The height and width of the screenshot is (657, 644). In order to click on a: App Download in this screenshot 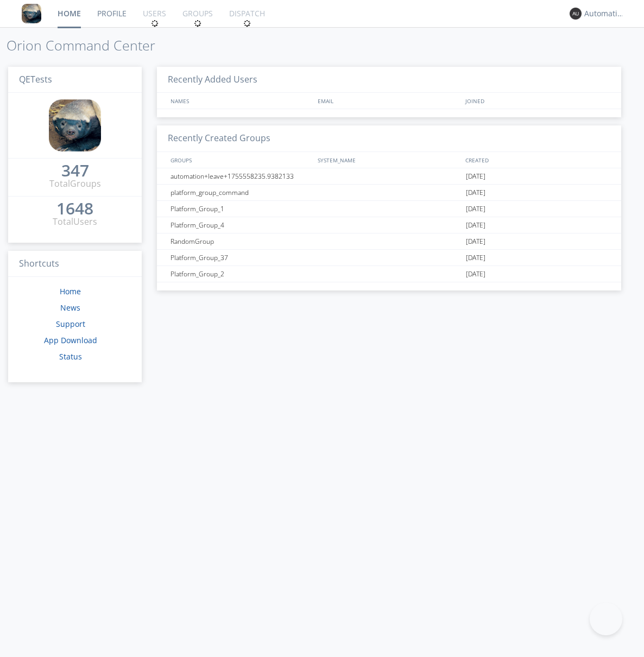, I will do `click(71, 340)`.